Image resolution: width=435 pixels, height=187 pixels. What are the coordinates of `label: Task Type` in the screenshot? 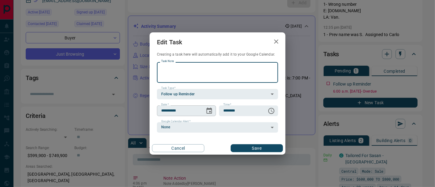 It's located at (168, 88).